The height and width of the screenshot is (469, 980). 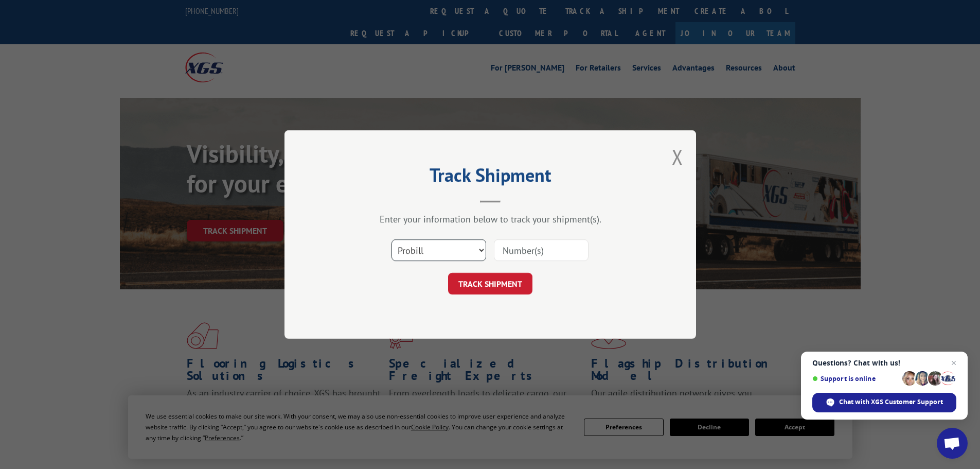 I want to click on span: Support is online, so click(x=856, y=378).